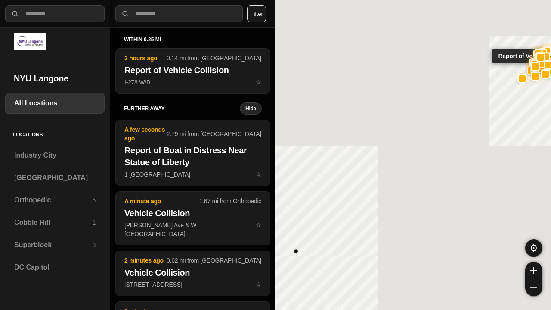 This screenshot has width=551, height=310. What do you see at coordinates (534, 270) in the screenshot?
I see `img: zoom-in` at bounding box center [534, 270].